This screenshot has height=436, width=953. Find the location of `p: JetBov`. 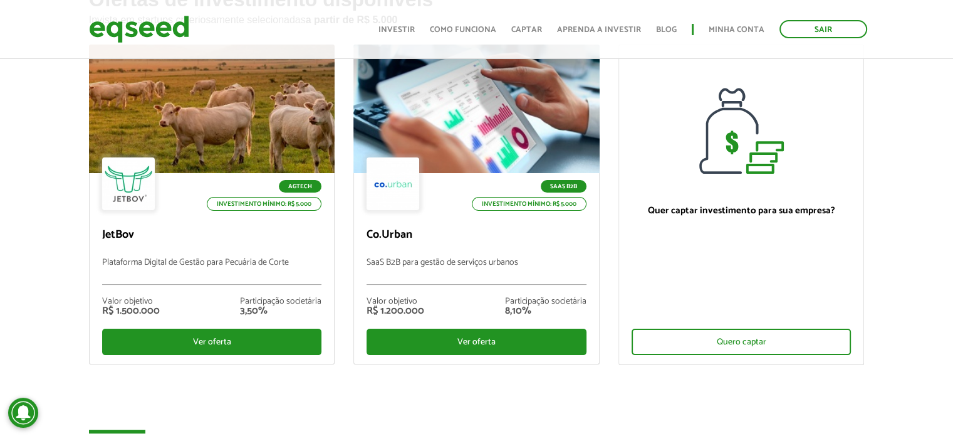

p: JetBov is located at coordinates (212, 235).